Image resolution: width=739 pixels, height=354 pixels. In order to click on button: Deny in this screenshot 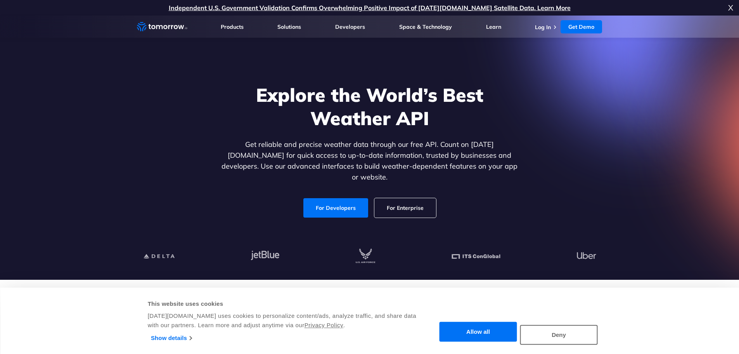, I will do `click(559, 334)`.